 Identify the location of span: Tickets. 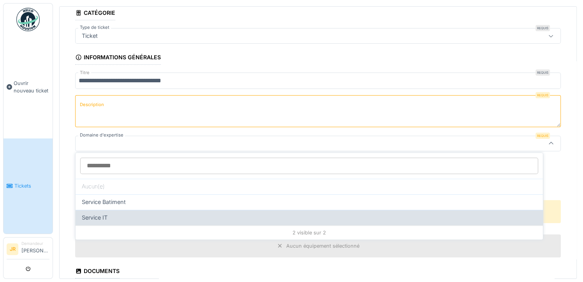
(32, 185).